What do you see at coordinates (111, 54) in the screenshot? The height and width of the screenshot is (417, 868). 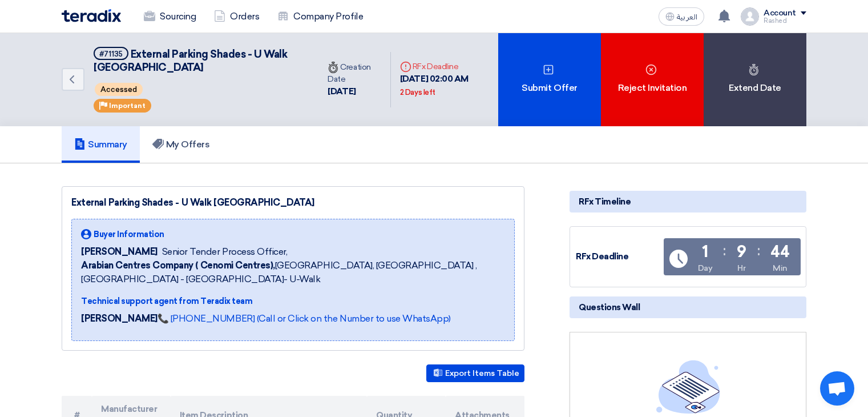 I see `div: #71135` at bounding box center [111, 54].